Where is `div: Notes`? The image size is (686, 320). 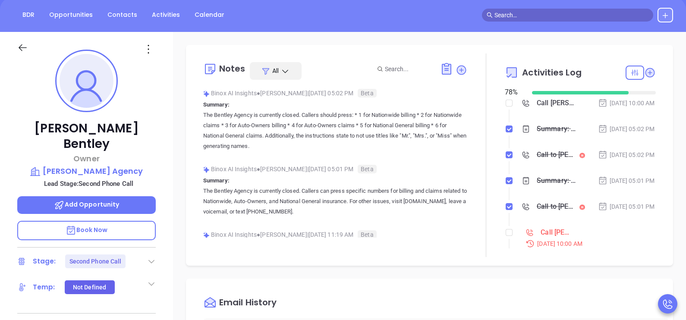 div: Notes is located at coordinates (232, 69).